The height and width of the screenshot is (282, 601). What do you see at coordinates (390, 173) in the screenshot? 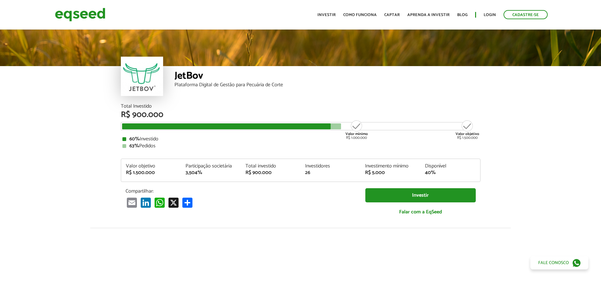
I see `div: R$ 5.000` at bounding box center [390, 173].